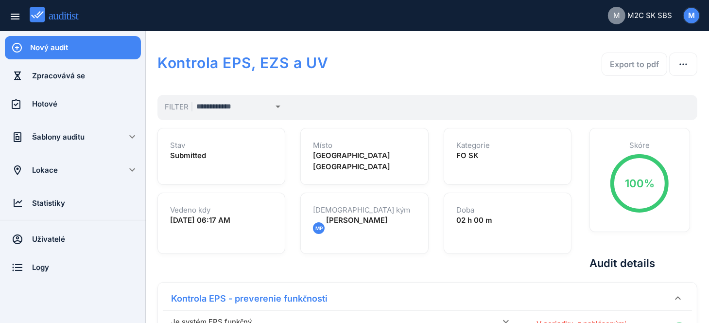 Image resolution: width=709 pixels, height=323 pixels. I want to click on a: Uživatelé, so click(73, 239).